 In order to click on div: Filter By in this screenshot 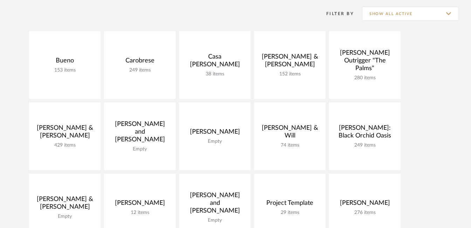, I will do `click(335, 14)`.